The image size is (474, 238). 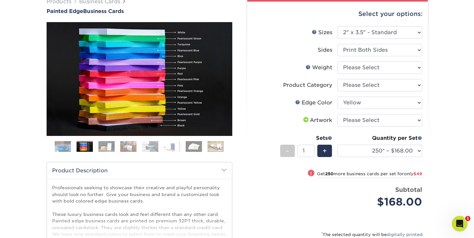 What do you see at coordinates (329, 174) in the screenshot?
I see `strong: 250` at bounding box center [329, 174].